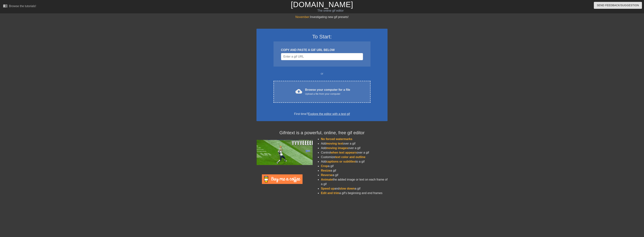 The image size is (644, 237). I want to click on div: Browse your computer for a file, so click(328, 91).